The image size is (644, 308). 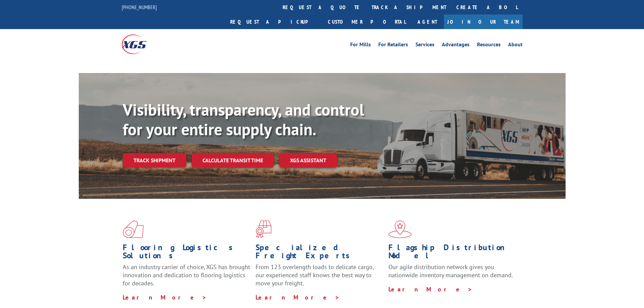 I want to click on h1: Specialized Freight Experts, so click(x=319, y=253).